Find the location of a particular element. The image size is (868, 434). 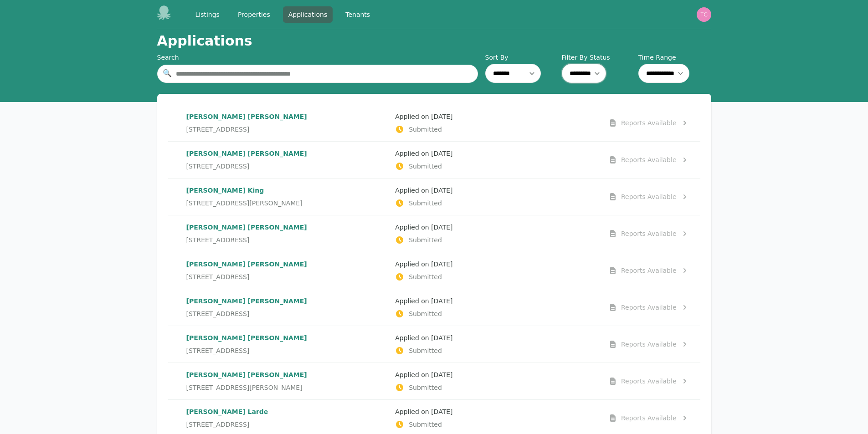

a: Listings is located at coordinates (207, 14).